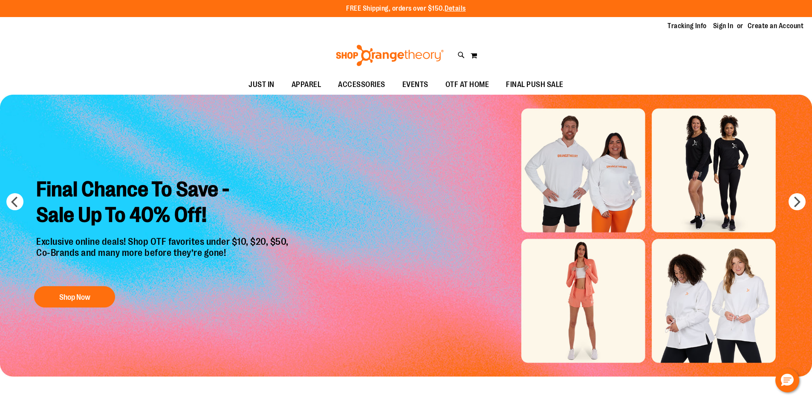 The width and height of the screenshot is (812, 403). What do you see at coordinates (787, 380) in the screenshot?
I see `button: Hello, have a question? Let’s chat.` at bounding box center [787, 380].